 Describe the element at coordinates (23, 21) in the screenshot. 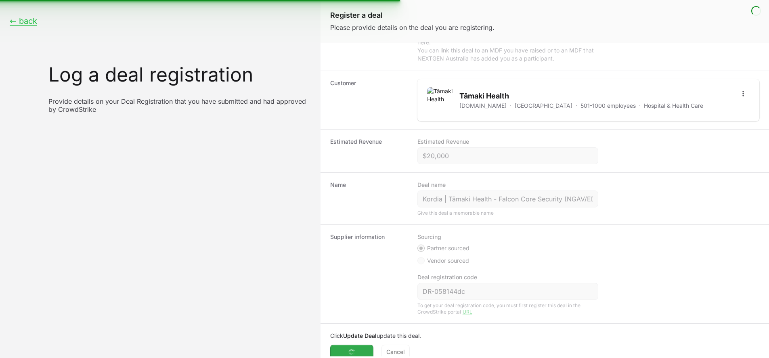

I see `button: ← back` at that location.